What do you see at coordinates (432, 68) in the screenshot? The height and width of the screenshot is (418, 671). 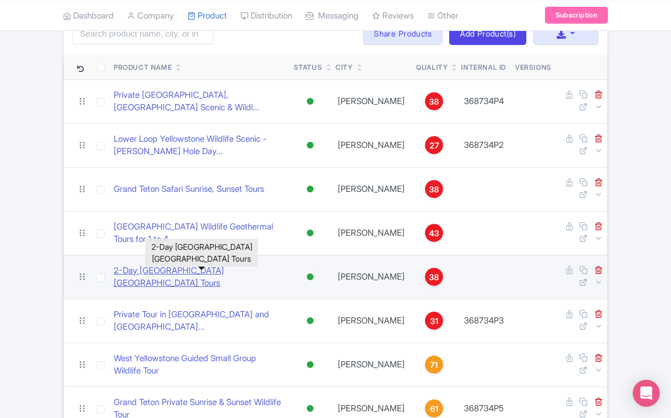 I see `div: Quality` at bounding box center [432, 68].